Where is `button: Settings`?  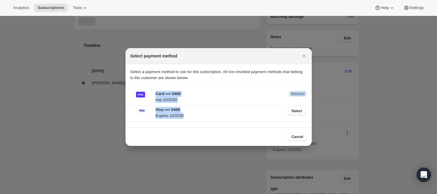
button: Settings is located at coordinates (413, 8).